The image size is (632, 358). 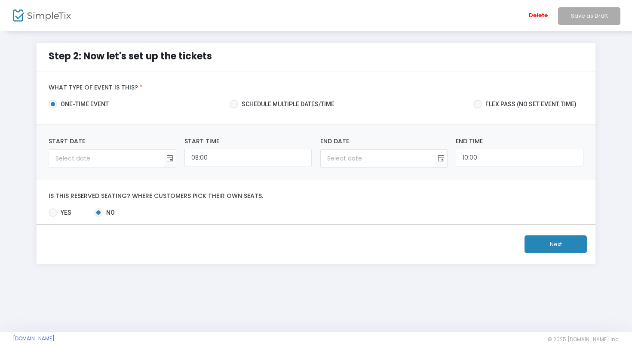 I want to click on span: Schedule multiple dates/time, so click(x=286, y=104).